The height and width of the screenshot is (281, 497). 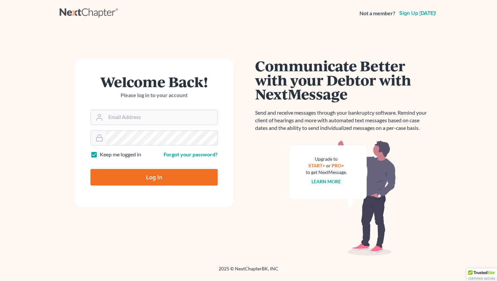 What do you see at coordinates (377, 13) in the screenshot?
I see `strong: Not a member?` at bounding box center [377, 13].